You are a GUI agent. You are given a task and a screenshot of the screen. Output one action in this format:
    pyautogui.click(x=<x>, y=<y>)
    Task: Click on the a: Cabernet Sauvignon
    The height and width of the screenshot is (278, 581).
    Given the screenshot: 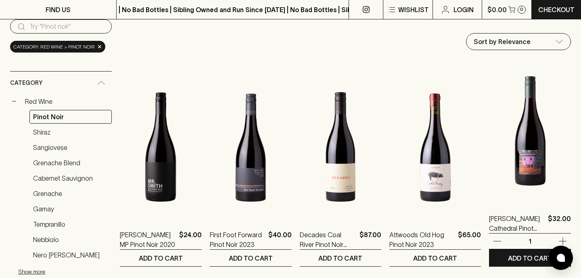 What is the action you would take?
    pyautogui.click(x=71, y=178)
    